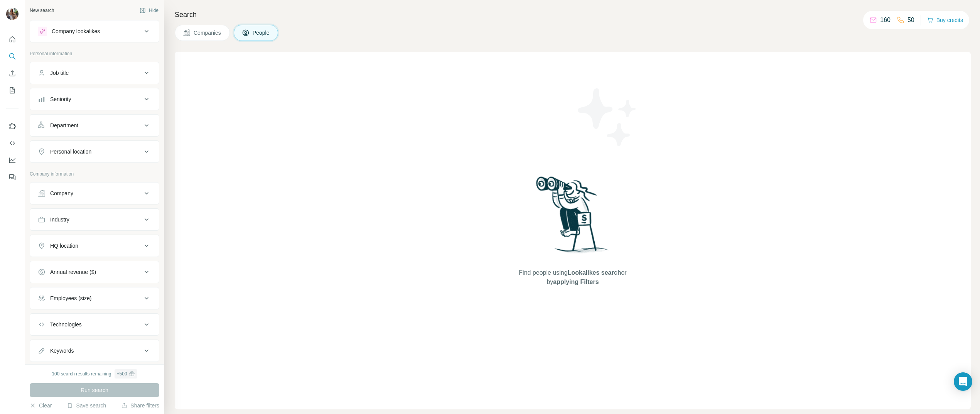  I want to click on div: 100 search results remaining, so click(94, 374).